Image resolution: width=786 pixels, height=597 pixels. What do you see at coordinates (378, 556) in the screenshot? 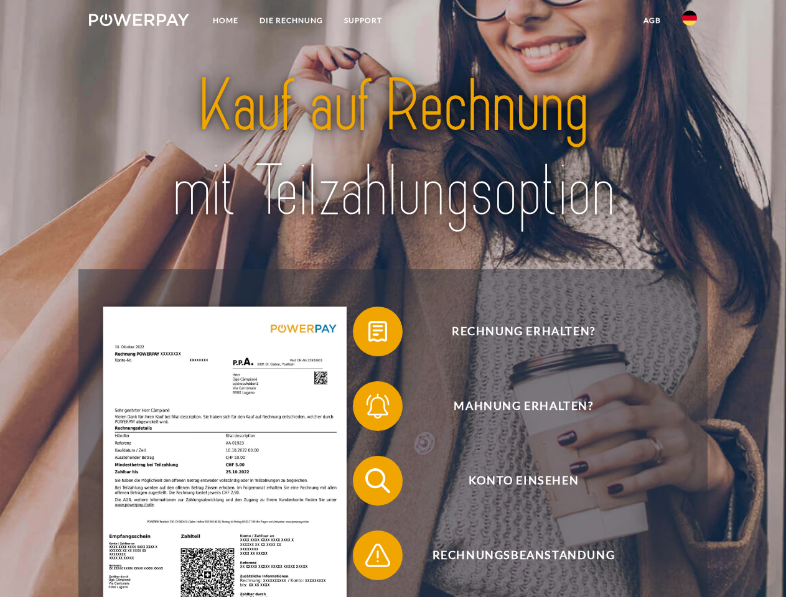
I see `img: qb_warning.svg` at bounding box center [378, 556].